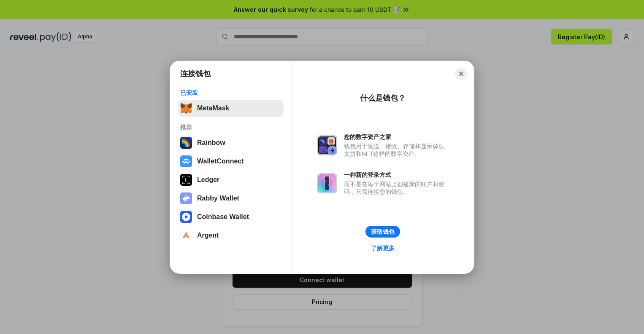 The height and width of the screenshot is (334, 644). What do you see at coordinates (195, 74) in the screenshot?
I see `h1: 连接钱包` at bounding box center [195, 74].